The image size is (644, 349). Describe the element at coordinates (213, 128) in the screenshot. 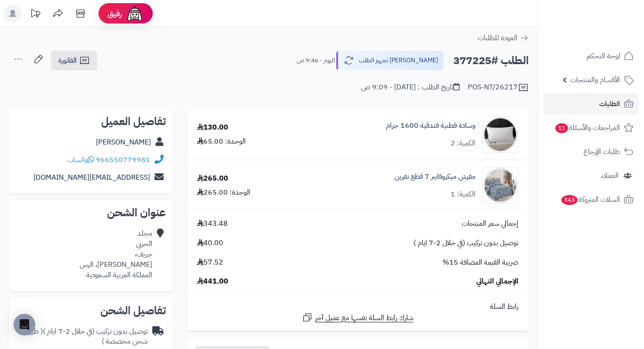

I see `div: 130.00` at that location.